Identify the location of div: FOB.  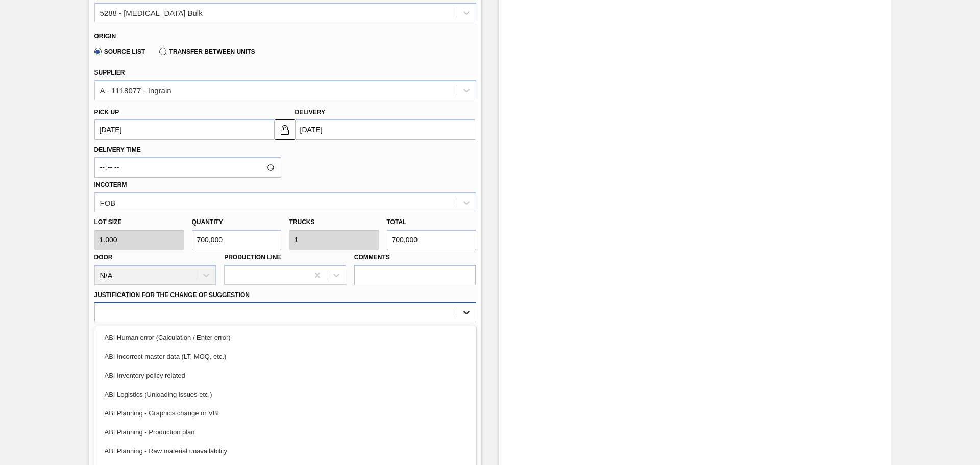
(107, 202).